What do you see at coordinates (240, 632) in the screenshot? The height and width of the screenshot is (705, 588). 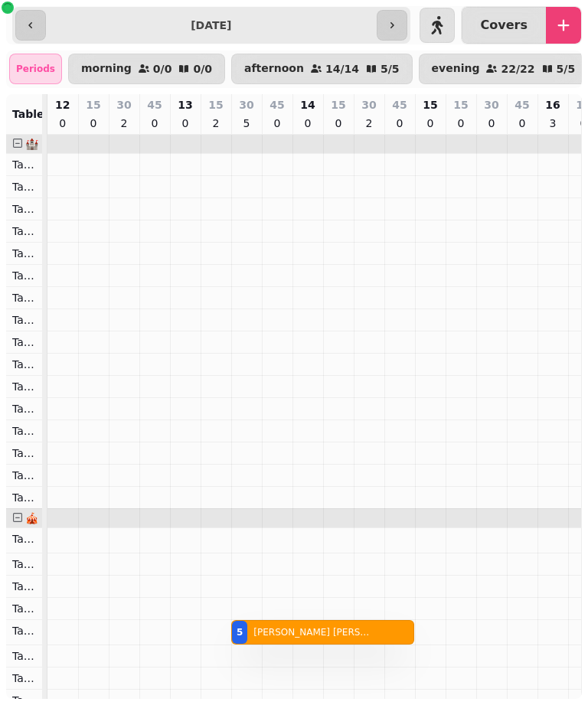 I see `div: 5` at bounding box center [240, 632].